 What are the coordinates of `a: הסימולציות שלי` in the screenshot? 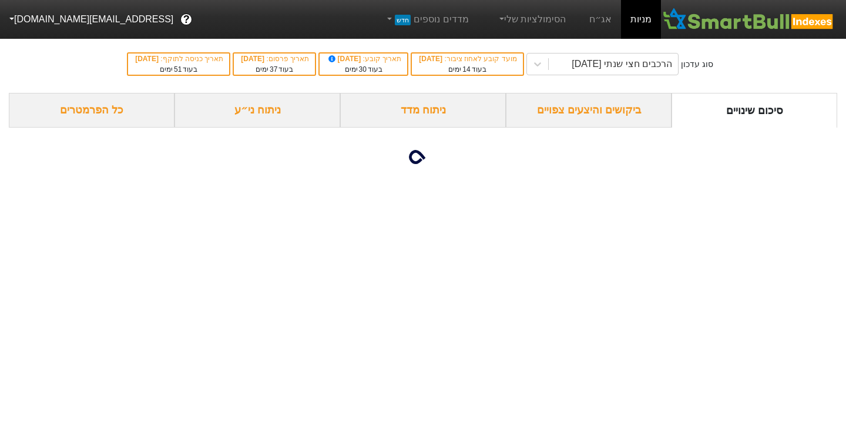 It's located at (532, 19).